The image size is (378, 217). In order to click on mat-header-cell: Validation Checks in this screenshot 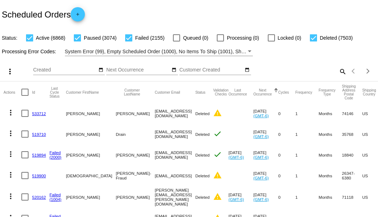, I will do `click(221, 92)`.